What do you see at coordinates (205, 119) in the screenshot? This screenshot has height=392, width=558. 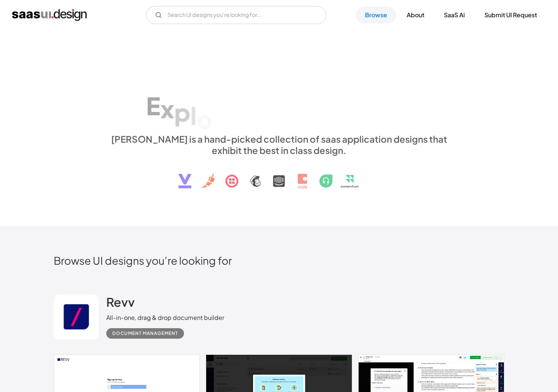 I see `div: o` at bounding box center [205, 119].